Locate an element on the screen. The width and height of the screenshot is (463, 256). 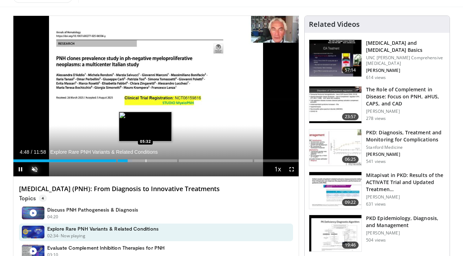
p: Topics is located at coordinates (33, 198).